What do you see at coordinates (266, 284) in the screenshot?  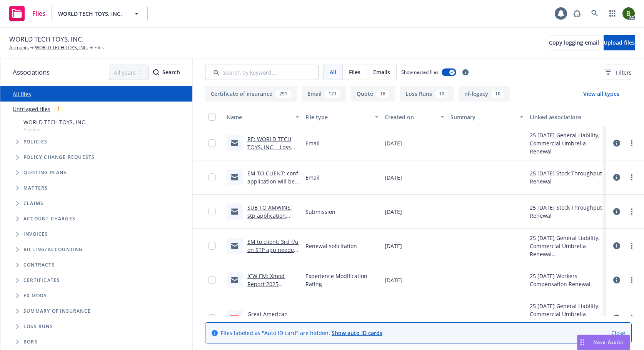 I see `a: ICW EM: Xmod Report 2025 .91.msg` at bounding box center [266, 284].